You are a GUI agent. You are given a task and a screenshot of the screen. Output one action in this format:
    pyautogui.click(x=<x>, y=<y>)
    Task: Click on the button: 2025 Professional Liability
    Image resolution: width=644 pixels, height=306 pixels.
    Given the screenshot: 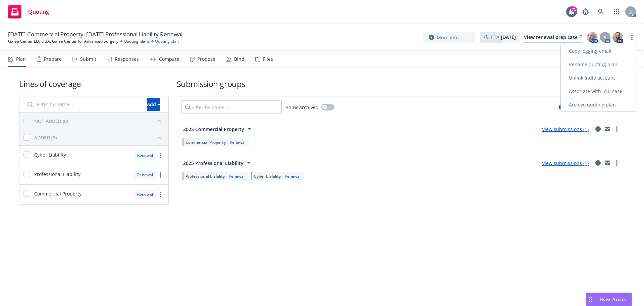 What is the action you would take?
    pyautogui.click(x=218, y=163)
    